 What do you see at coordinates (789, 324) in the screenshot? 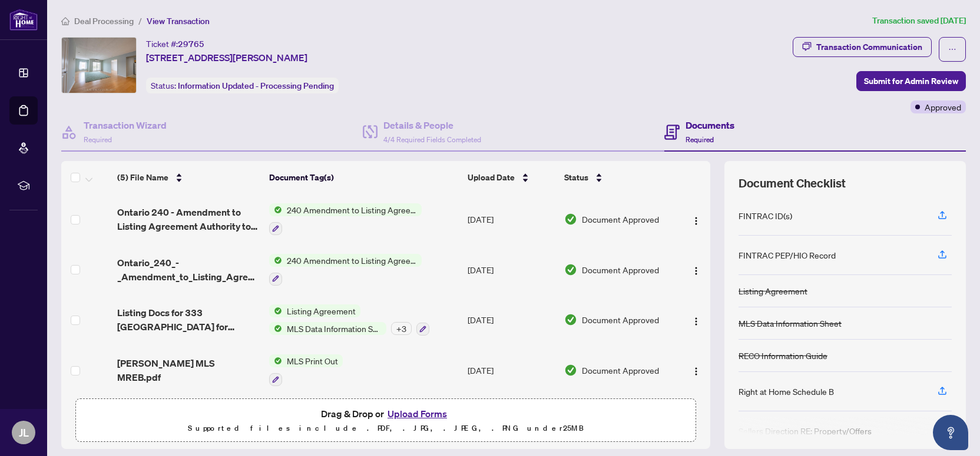
I see `div: MLS Data Information Sheet` at bounding box center [789, 324].